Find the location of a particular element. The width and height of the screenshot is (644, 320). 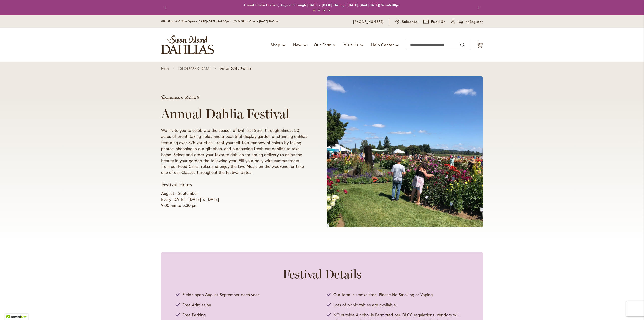

span: Lots of picnic tables are available. is located at coordinates (365, 305).